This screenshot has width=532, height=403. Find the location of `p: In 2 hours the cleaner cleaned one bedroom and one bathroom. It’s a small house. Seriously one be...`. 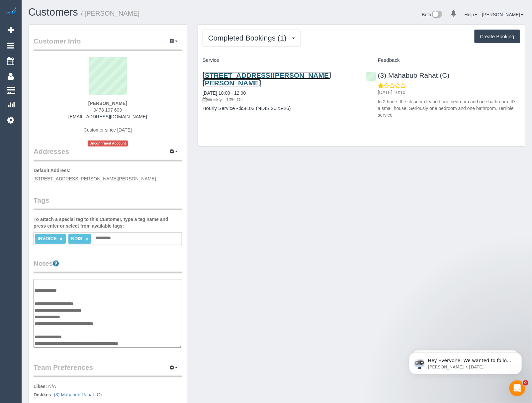

p: In 2 hours the cleaner cleaned one bedroom and one bathroom. It’s a small house. Seriously one be... is located at coordinates (449, 108).